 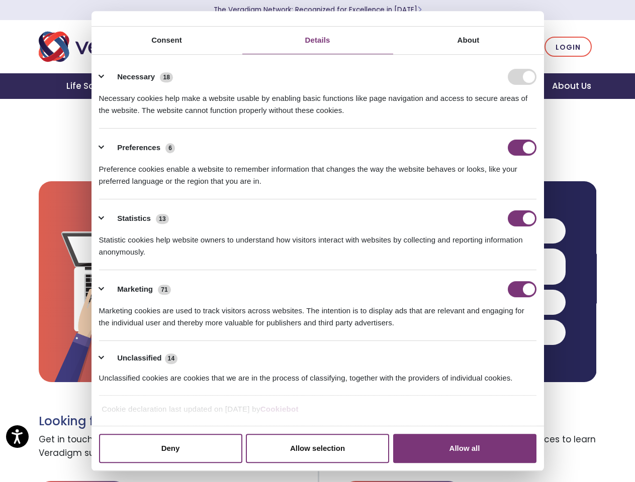 What do you see at coordinates (141, 358) in the screenshot?
I see `button: Unclassified (14)` at bounding box center [141, 358].